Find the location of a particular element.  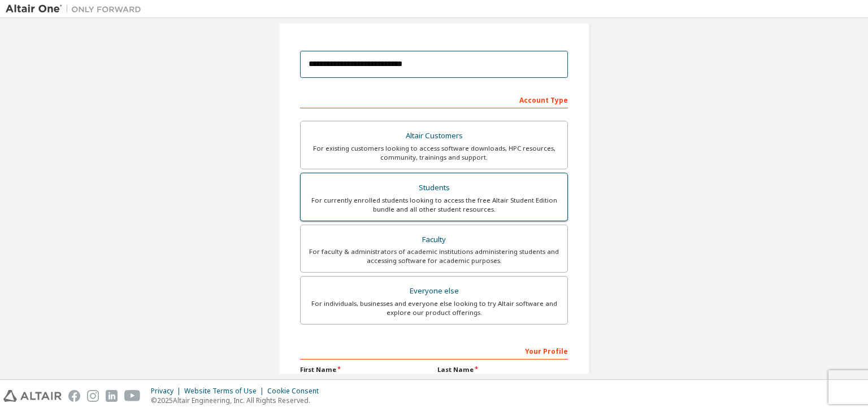

img: youtube.svg is located at coordinates (132, 396).